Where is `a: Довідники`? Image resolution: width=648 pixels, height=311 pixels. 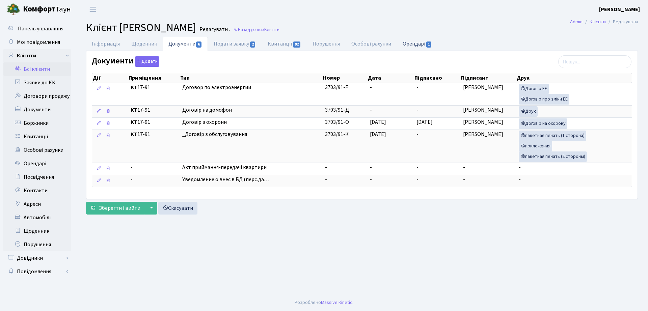 a: Довідники is located at coordinates (37, 258).